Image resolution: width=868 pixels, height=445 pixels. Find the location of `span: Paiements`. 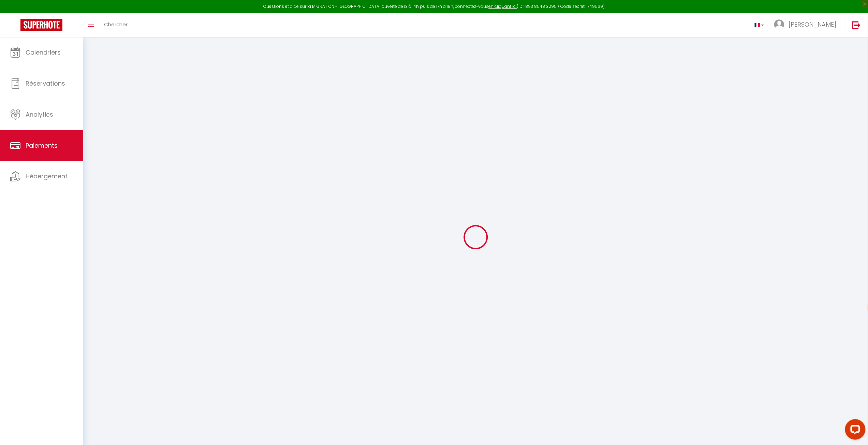

span: Paiements is located at coordinates (41, 145).